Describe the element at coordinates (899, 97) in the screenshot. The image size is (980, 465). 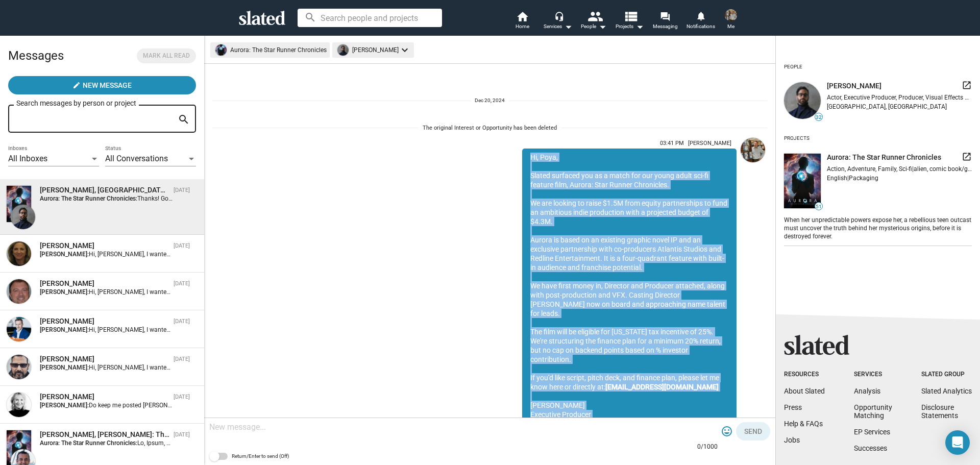
I see `div: Actor, Executive Producer, Producer, Visual Effects Artist, Visual Effects Supervisor` at that location.